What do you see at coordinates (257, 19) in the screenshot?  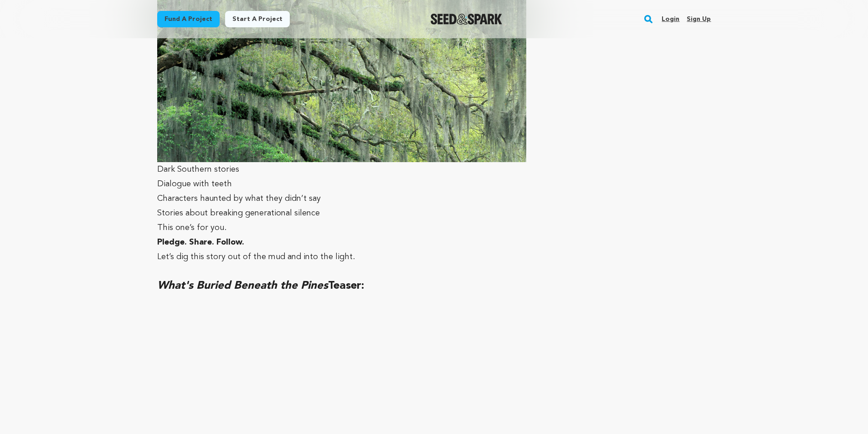 I see `a: Start a project` at bounding box center [257, 19].